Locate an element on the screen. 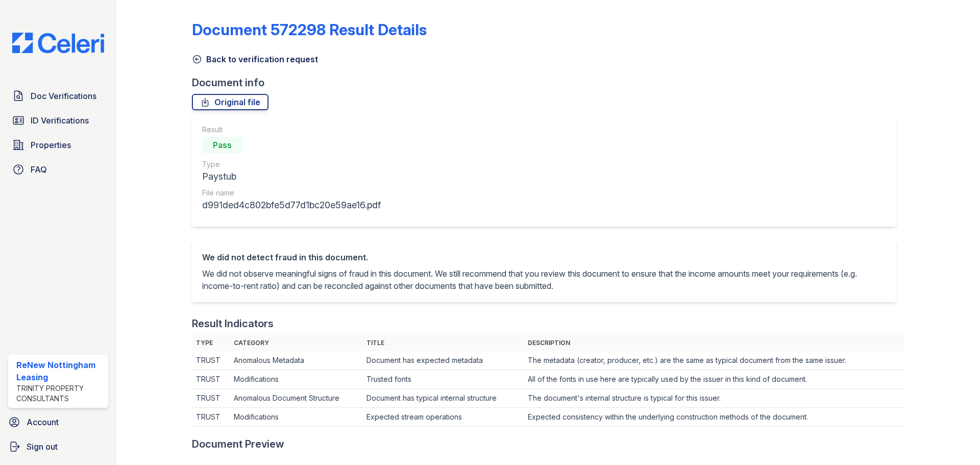 This screenshot has width=980, height=465. div: We did not detect fraud in this document. is located at coordinates (544, 257).